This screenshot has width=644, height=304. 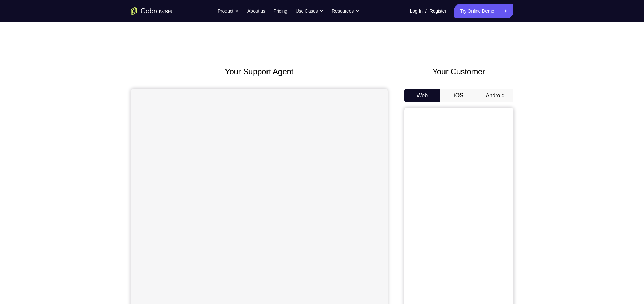 What do you see at coordinates (228, 11) in the screenshot?
I see `button: Product` at bounding box center [228, 11].